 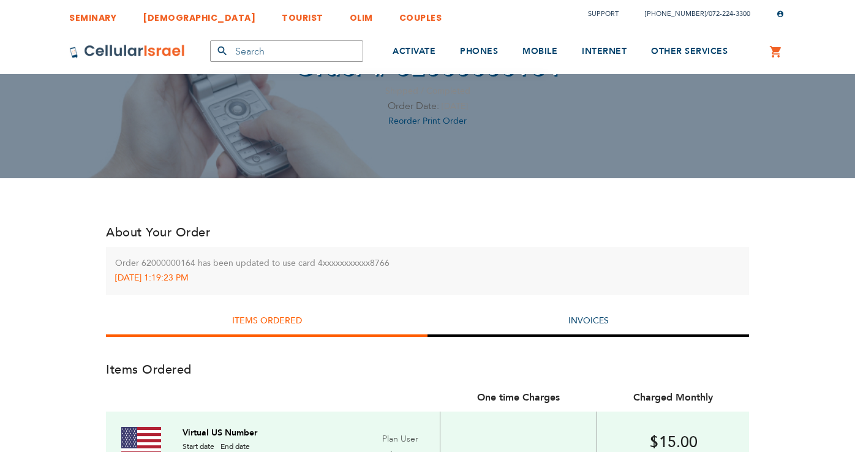 I want to click on a: PHONES, so click(x=479, y=51).